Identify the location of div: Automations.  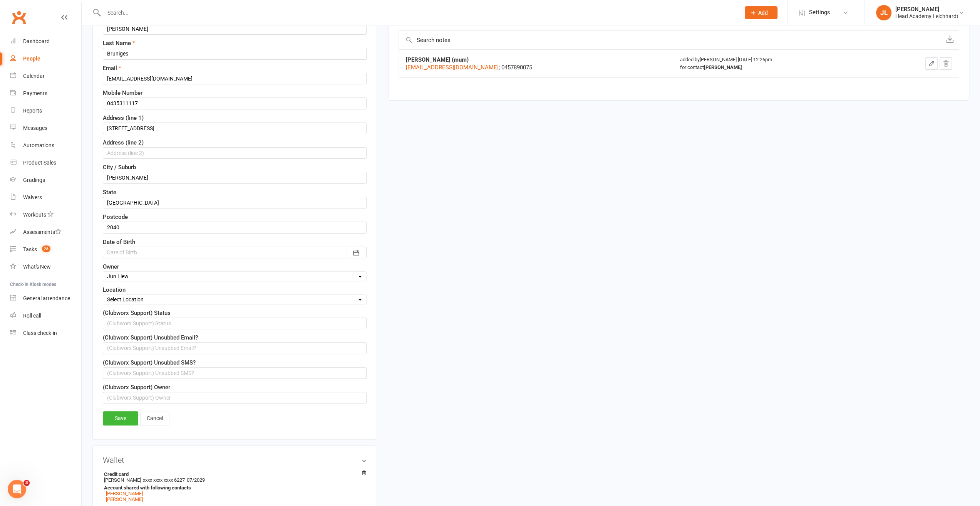
(39, 145).